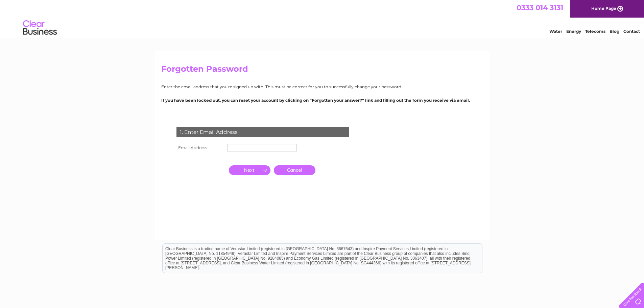  What do you see at coordinates (540, 8) in the screenshot?
I see `span: 0333 014 3131` at bounding box center [540, 8].